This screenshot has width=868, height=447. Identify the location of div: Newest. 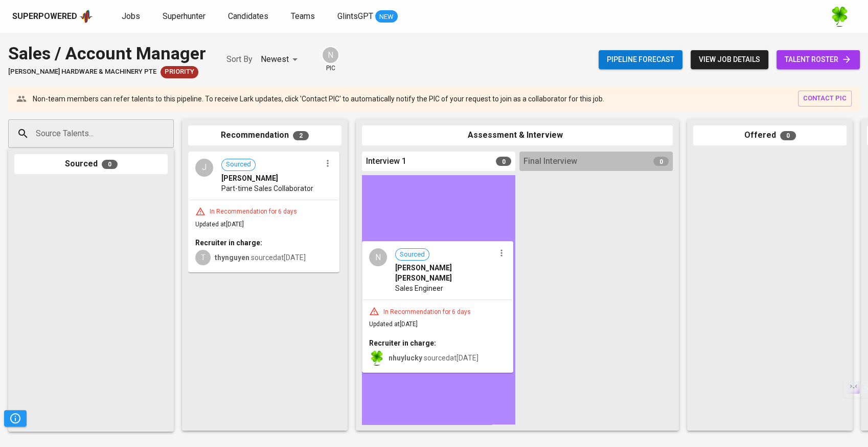
(281, 59).